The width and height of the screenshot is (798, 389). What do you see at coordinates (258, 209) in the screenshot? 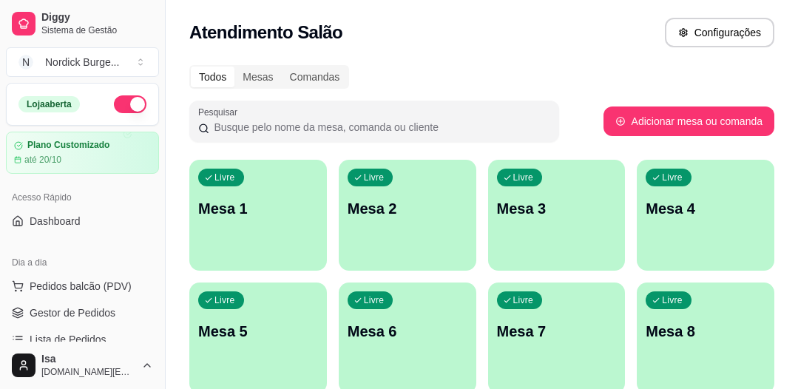
I see `p: Mesa 1` at bounding box center [258, 209].